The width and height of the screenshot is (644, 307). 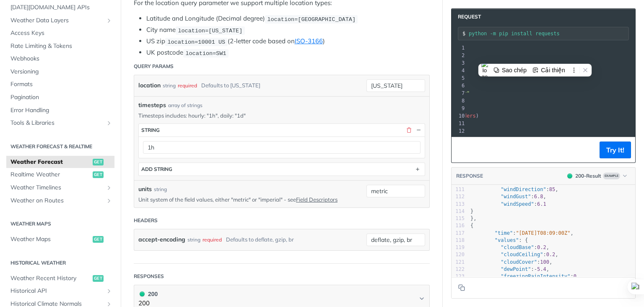 What do you see at coordinates (459, 124) in the screenshot?
I see `div: 11` at bounding box center [459, 124].